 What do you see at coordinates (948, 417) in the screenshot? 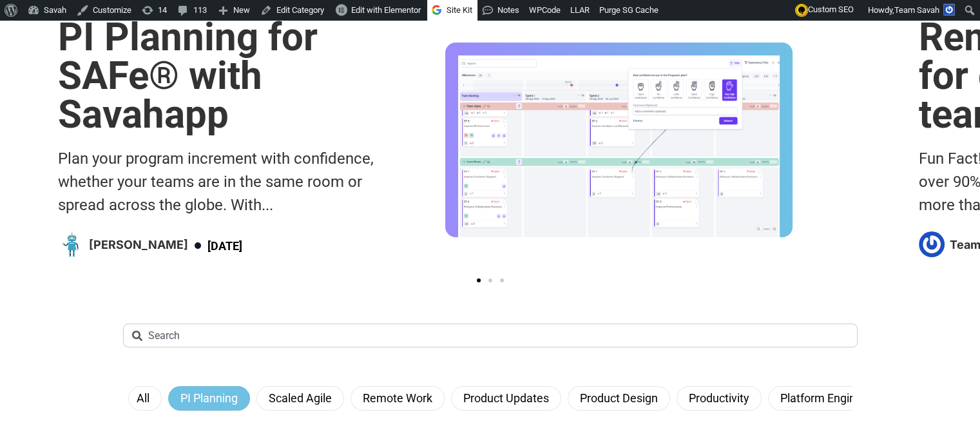
I see `div: Chat Widget` at bounding box center [948, 417].